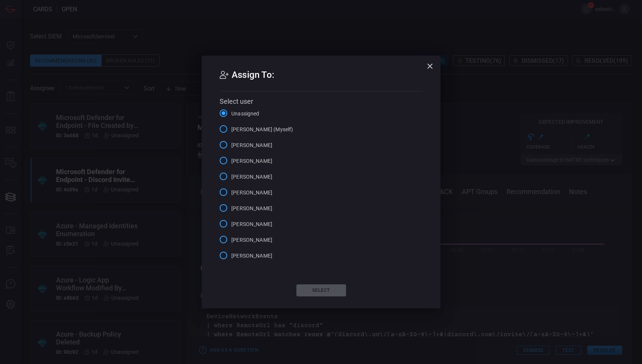 The image size is (642, 364). Describe the element at coordinates (236, 101) in the screenshot. I see `span: Select user` at that location.